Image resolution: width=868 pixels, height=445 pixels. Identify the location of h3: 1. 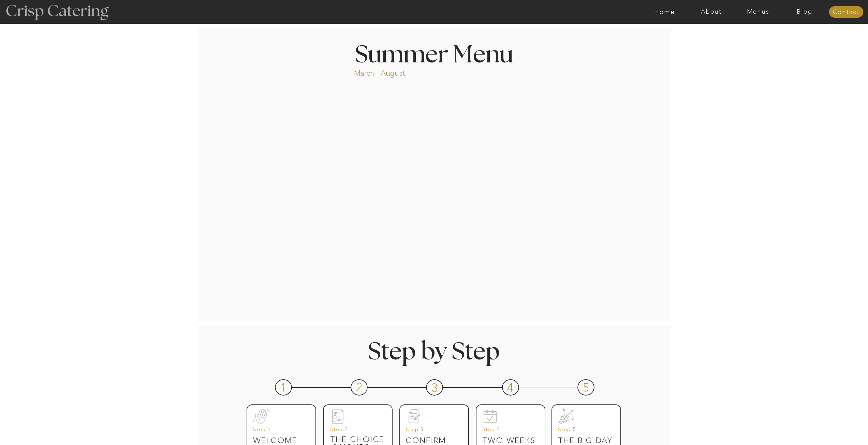
(284, 387).